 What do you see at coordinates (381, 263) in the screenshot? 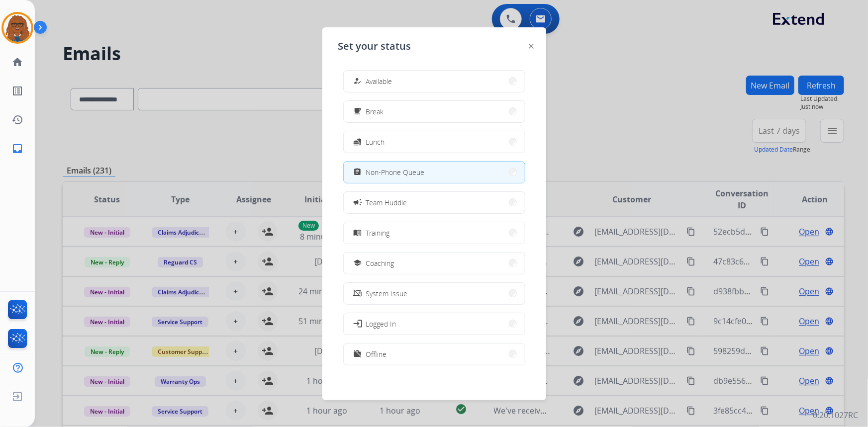
I see `span: Coaching` at bounding box center [381, 263].